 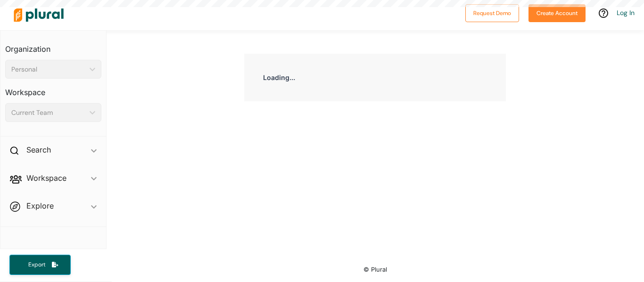 I want to click on div: Personal, so click(x=48, y=69).